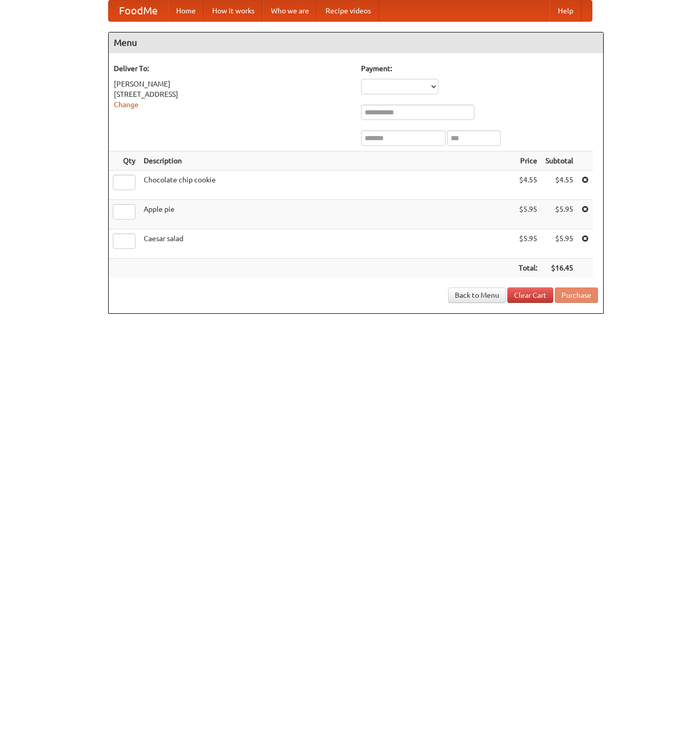 The image size is (700, 729). What do you see at coordinates (480, 68) in the screenshot?
I see `h5: Payment:` at bounding box center [480, 68].